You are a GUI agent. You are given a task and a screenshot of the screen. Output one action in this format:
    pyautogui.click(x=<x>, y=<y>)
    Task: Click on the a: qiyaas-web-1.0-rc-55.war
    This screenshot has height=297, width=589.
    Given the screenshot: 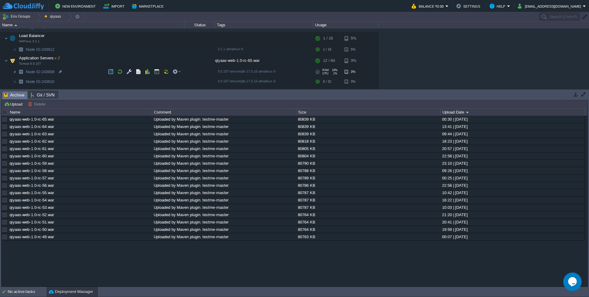 What is the action you would take?
    pyautogui.click(x=32, y=193)
    